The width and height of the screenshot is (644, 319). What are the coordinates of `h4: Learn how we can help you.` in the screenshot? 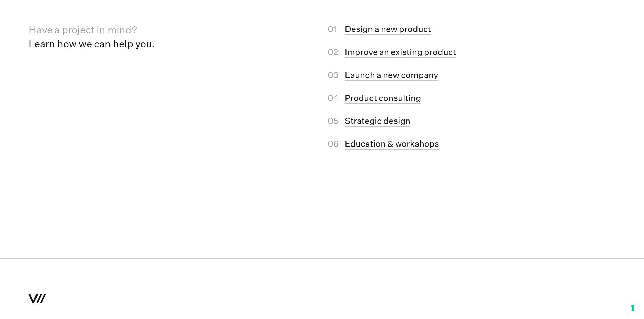 It's located at (168, 37).